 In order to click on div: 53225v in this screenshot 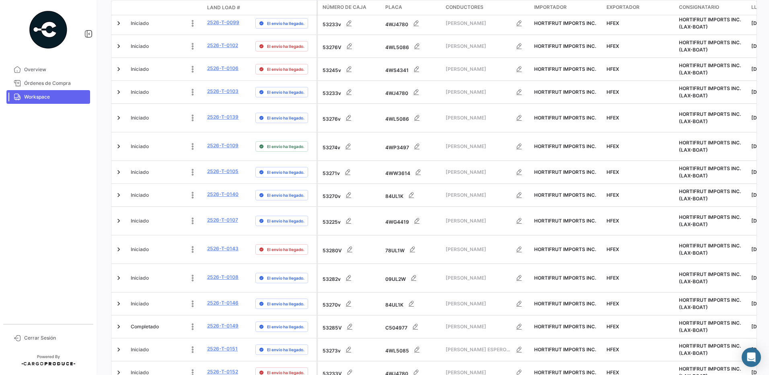, I will do `click(351, 221)`.